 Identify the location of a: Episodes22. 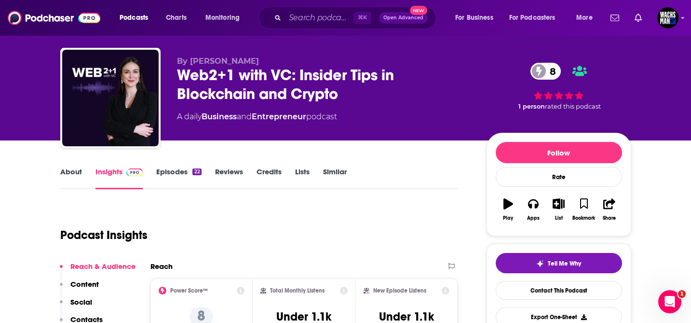
(178, 178).